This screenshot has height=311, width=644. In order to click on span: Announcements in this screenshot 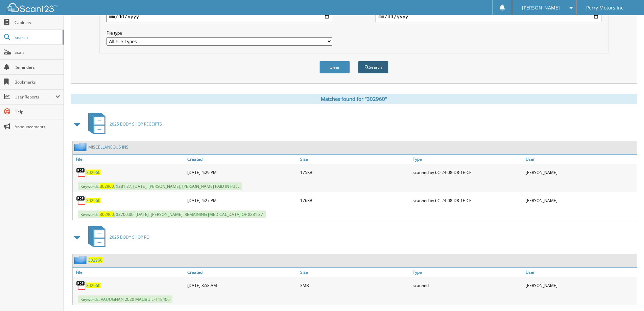, I will do `click(37, 127)`.